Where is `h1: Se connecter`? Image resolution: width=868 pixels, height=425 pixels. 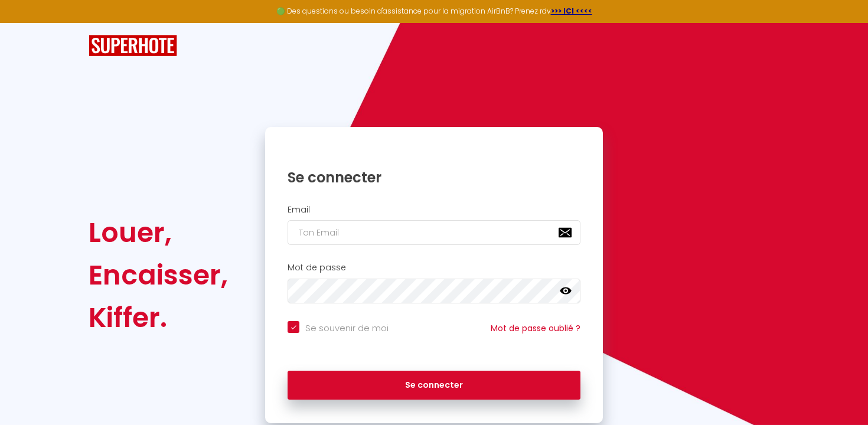
h1: Se connecter is located at coordinates (434, 177).